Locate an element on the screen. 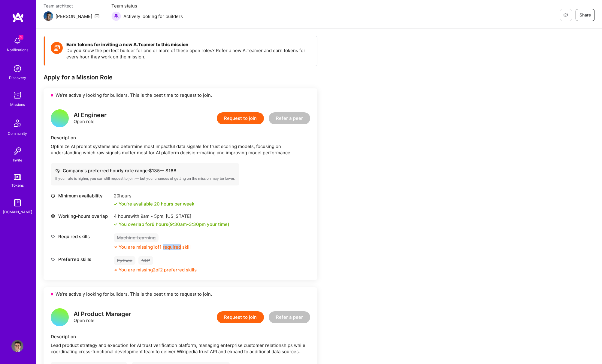 Image resolution: width=602 pixels, height=364 pixels. div: Discovery is located at coordinates (17, 78).